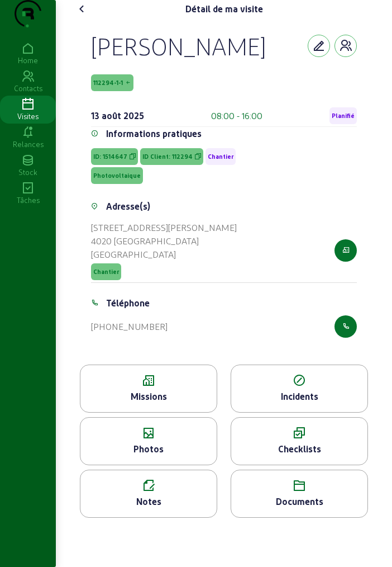 This screenshot has height=567, width=392. Describe the element at coordinates (168, 157) in the screenshot. I see `span: ID Client: 112294` at that location.